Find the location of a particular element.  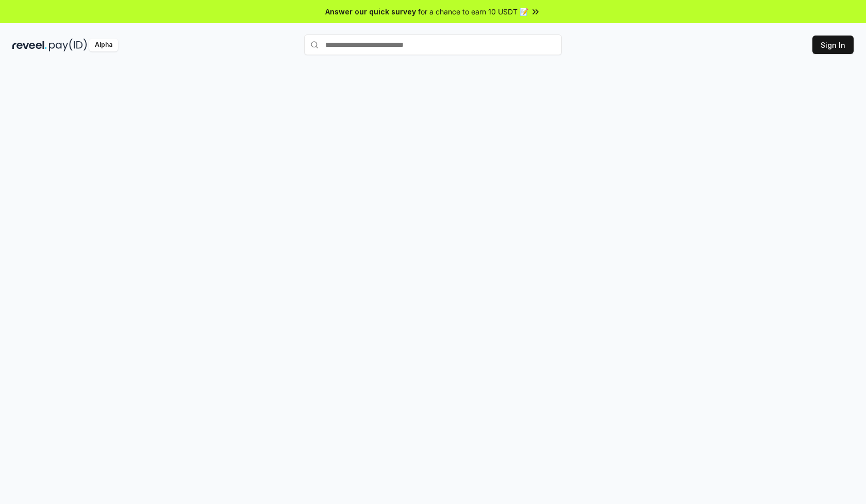

div: Alpha is located at coordinates (104, 45).